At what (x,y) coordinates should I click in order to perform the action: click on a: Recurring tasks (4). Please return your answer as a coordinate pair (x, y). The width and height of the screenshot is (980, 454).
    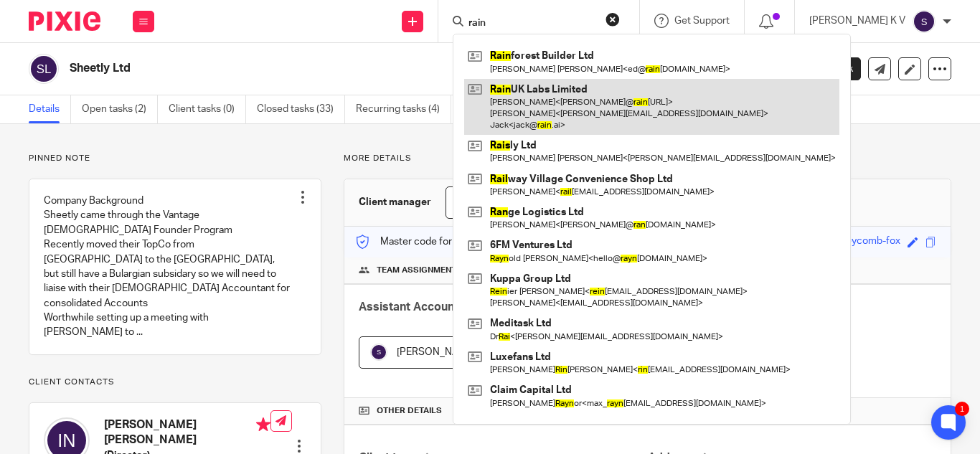
    Looking at the image, I should click on (403, 109).